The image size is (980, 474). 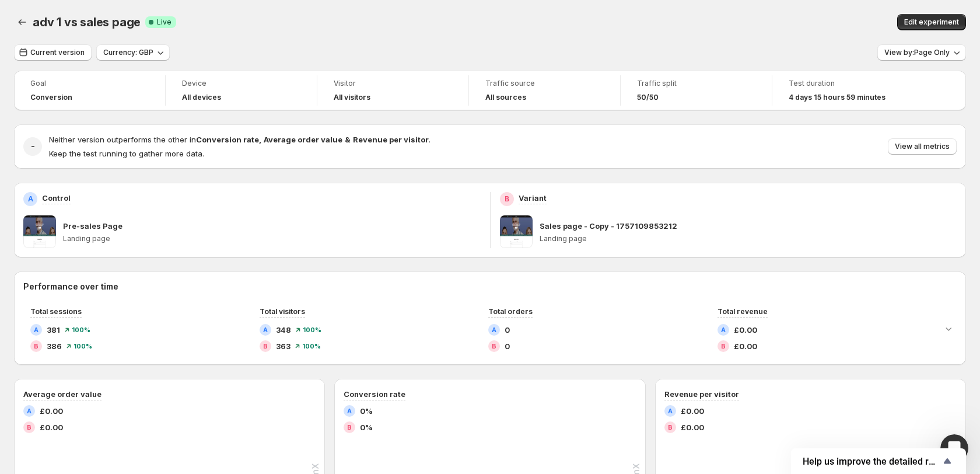 I want to click on button: go back, so click(x=19, y=16).